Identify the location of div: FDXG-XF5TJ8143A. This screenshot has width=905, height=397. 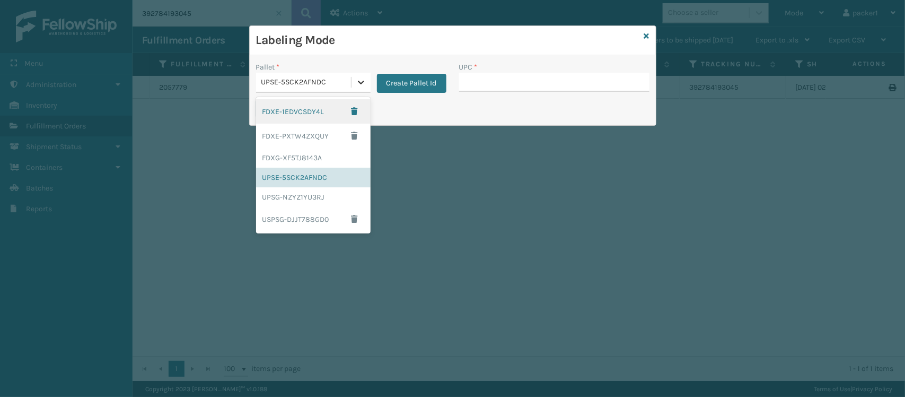
(313, 157).